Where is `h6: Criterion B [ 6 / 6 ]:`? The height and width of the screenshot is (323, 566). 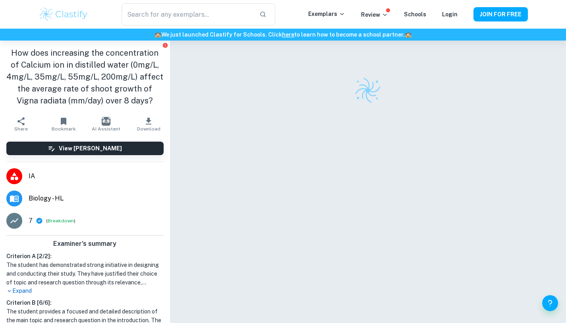
h6: Criterion B [ 6 / 6 ]: is located at coordinates (85, 302).